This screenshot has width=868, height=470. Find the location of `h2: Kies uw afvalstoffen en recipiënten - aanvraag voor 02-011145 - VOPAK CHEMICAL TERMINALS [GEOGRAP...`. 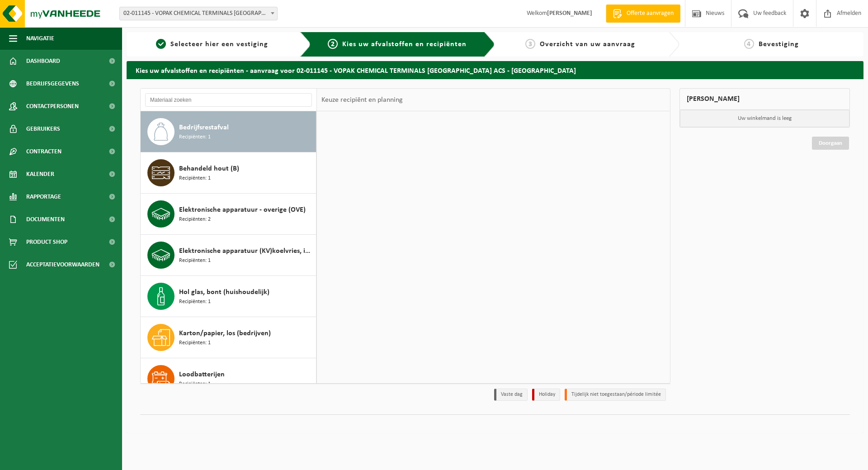

h2: Kies uw afvalstoffen en recipiënten - aanvraag voor 02-011145 - VOPAK CHEMICAL TERMINALS [GEOGRAP... is located at coordinates (495, 70).